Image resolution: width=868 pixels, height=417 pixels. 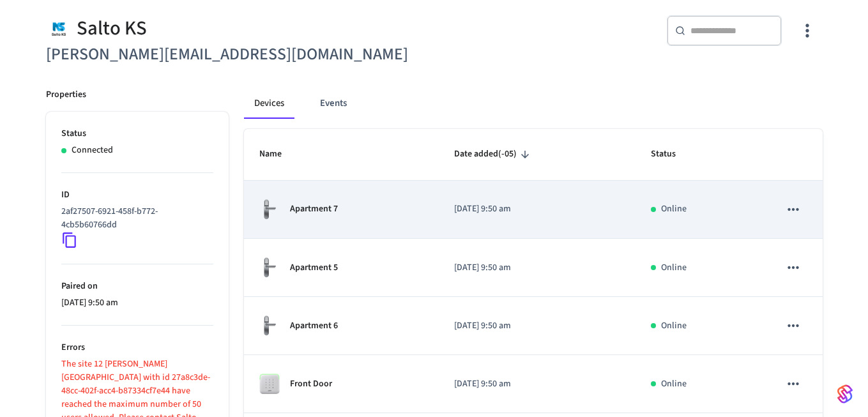 What do you see at coordinates (269, 104) in the screenshot?
I see `button: Devices` at bounding box center [269, 104].